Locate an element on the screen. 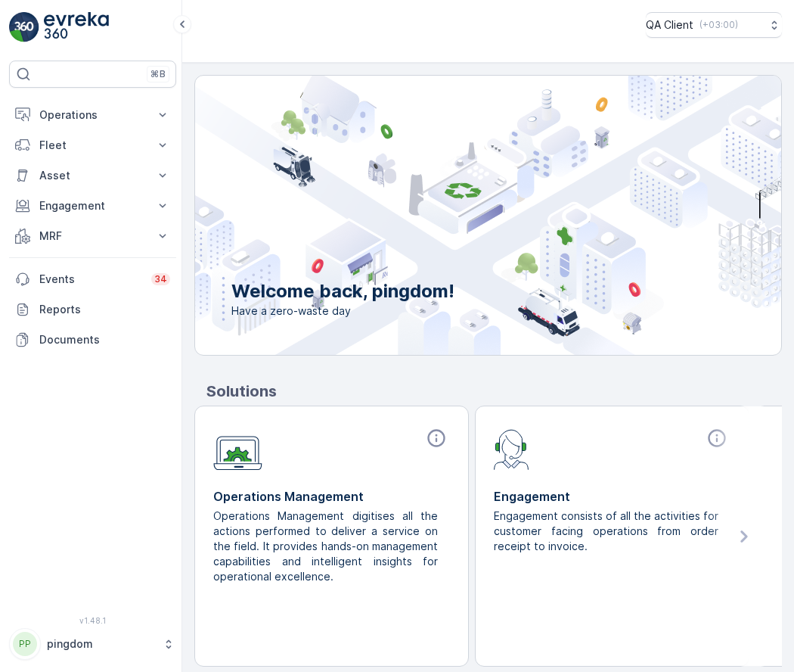 The image size is (794, 672). a: Reports is located at coordinates (92, 309).